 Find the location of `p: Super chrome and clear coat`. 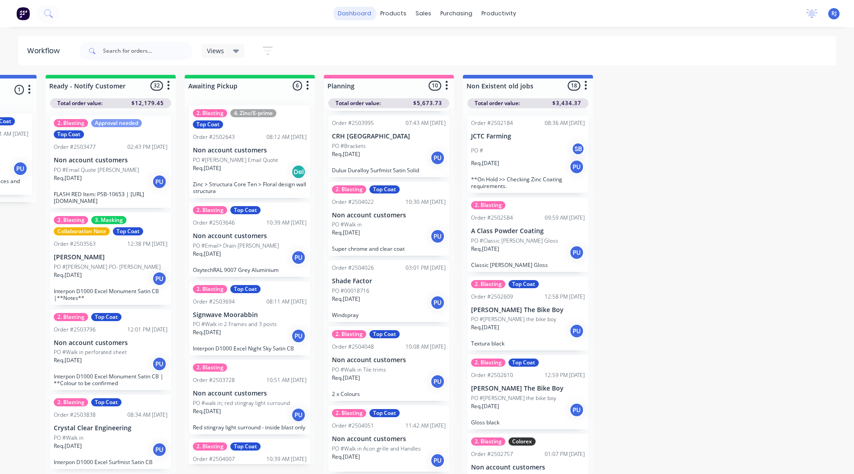

p: Super chrome and clear coat is located at coordinates (389, 249).